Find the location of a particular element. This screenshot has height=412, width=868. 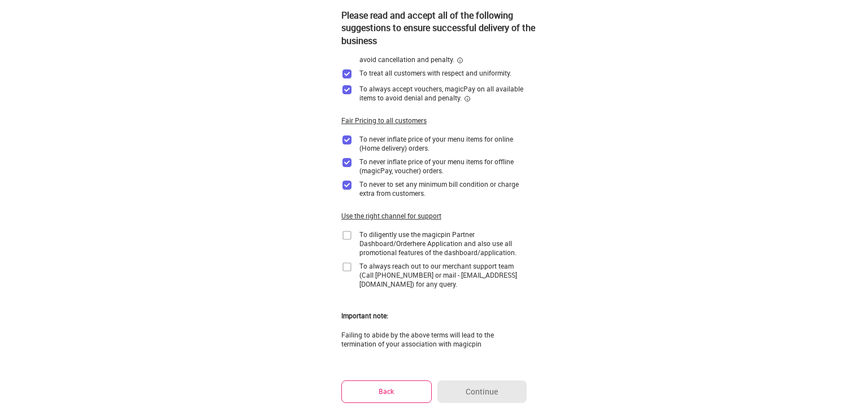

div: Use the right channel for support is located at coordinates (391, 215).